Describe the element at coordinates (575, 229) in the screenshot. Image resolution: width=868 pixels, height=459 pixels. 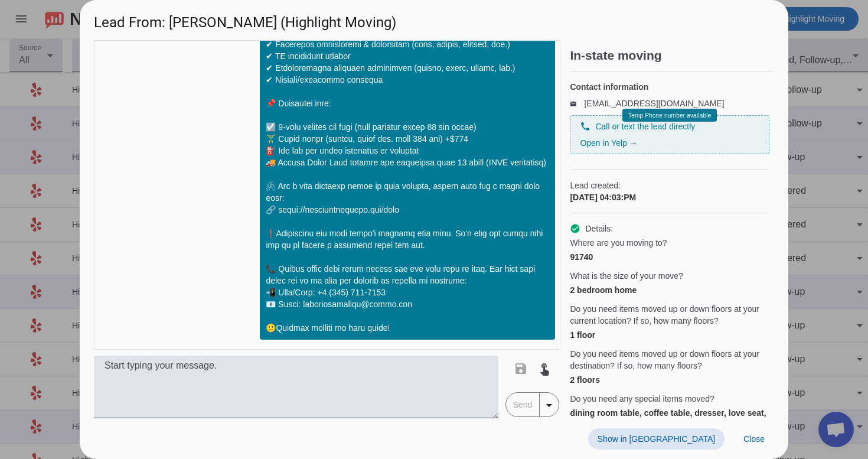
I see `mat-icon: check_circle` at that location.